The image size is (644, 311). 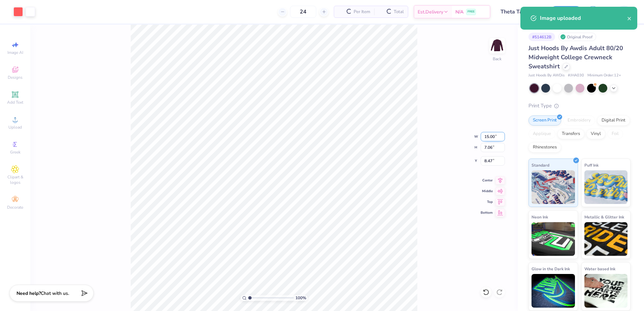 What do you see at coordinates (579, 121) in the screenshot?
I see `div: Embroidery` at bounding box center [579, 121].